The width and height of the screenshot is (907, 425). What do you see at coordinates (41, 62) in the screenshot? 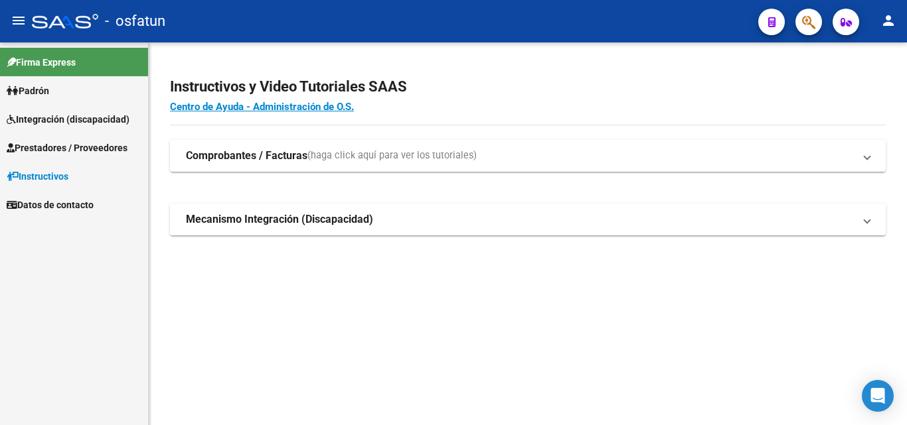
I see `span: Firma Express` at bounding box center [41, 62].